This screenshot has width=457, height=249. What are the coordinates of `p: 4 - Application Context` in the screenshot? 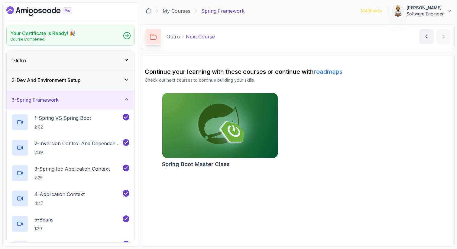 It's located at (60, 194).